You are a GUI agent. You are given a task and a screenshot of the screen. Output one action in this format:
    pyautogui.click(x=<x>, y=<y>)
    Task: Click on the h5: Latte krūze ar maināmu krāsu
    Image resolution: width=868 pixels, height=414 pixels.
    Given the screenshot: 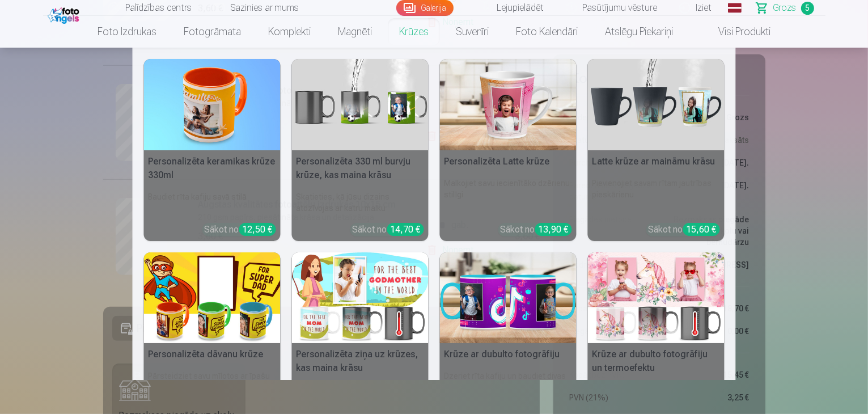 What is the action you would take?
    pyautogui.click(x=656, y=161)
    